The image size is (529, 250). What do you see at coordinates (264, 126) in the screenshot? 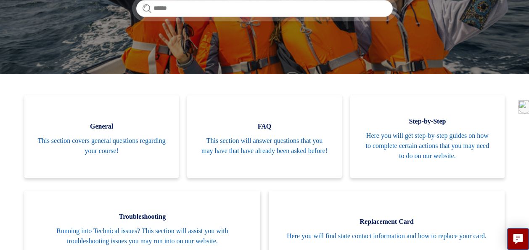
I see `span: FAQ` at bounding box center [264, 126].